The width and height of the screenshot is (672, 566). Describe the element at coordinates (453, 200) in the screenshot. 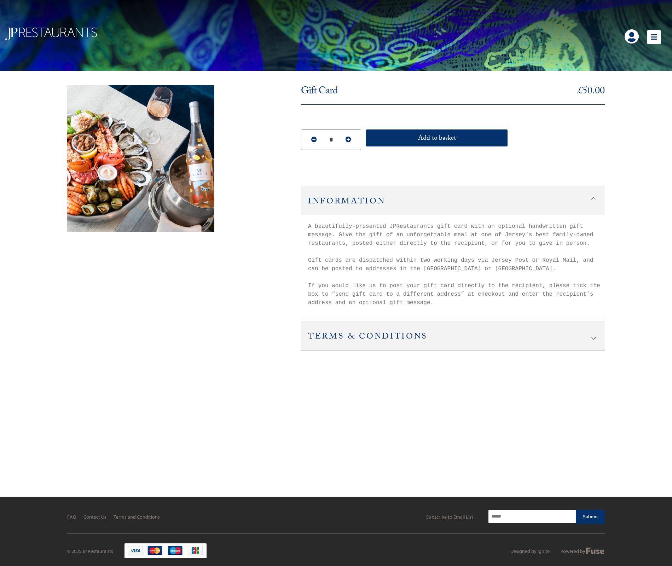

I see `h2: Information` at that location.